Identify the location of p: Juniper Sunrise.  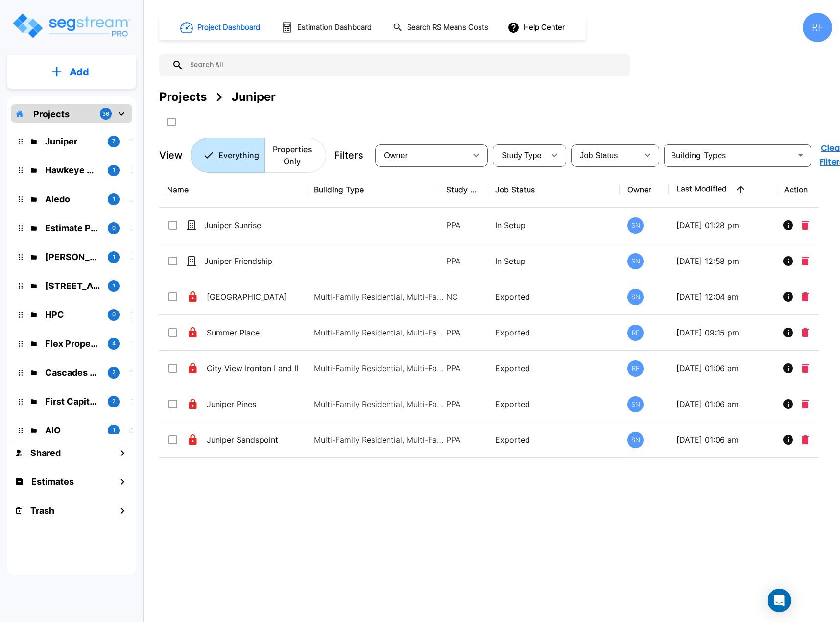
(253, 225).